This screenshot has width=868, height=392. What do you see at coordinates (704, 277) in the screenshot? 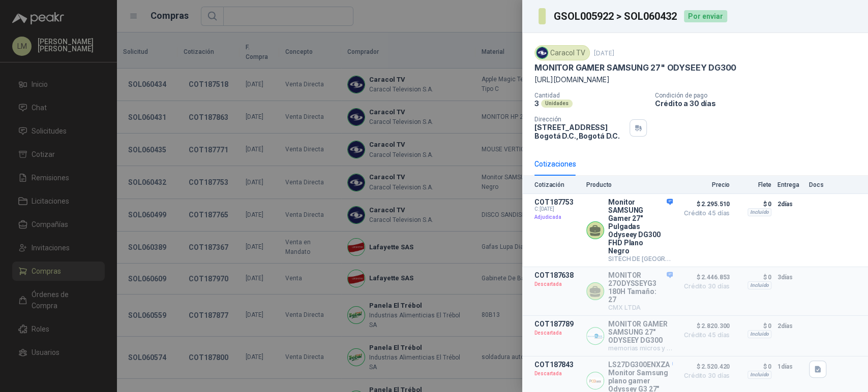
I see `span: $ 2.446.853` at bounding box center [704, 277].